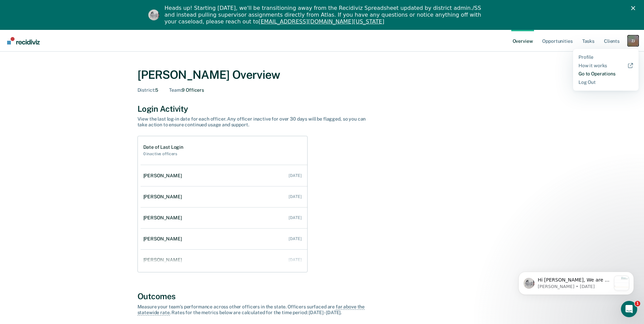  Describe the element at coordinates (612, 41) in the screenshot. I see `a: Clients` at that location.